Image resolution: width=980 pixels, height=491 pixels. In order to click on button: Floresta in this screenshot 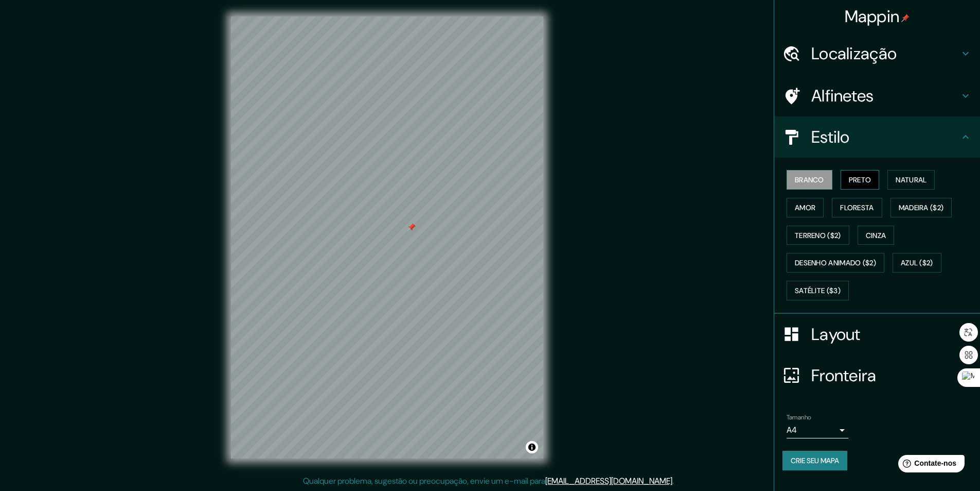, I will do `click(856, 208)`.